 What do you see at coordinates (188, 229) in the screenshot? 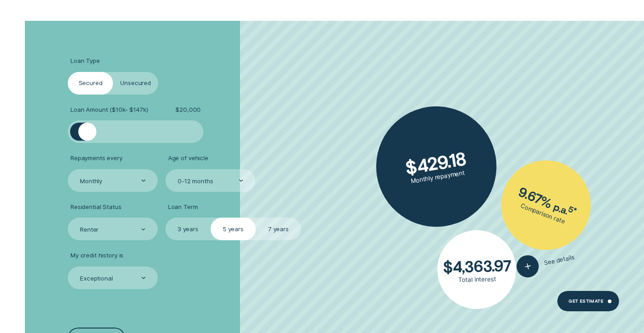
I see `label: 3 years` at bounding box center [188, 229].